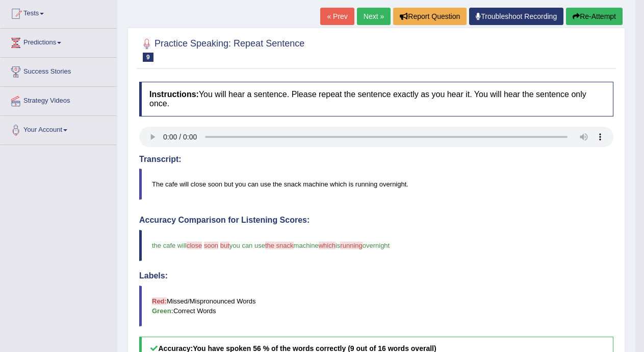 The width and height of the screenshot is (644, 352). What do you see at coordinates (376, 245) in the screenshot?
I see `span: overnight` at bounding box center [376, 245].